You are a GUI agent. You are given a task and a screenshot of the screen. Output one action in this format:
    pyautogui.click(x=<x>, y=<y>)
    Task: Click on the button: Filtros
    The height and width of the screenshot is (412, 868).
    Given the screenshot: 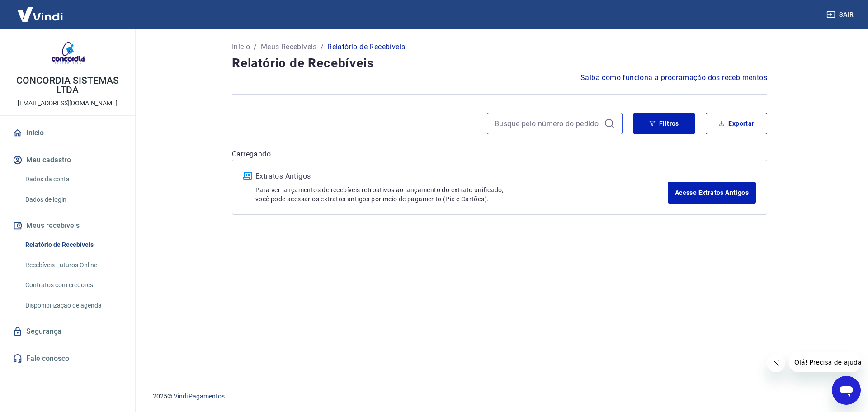 What is the action you would take?
    pyautogui.click(x=665, y=124)
    